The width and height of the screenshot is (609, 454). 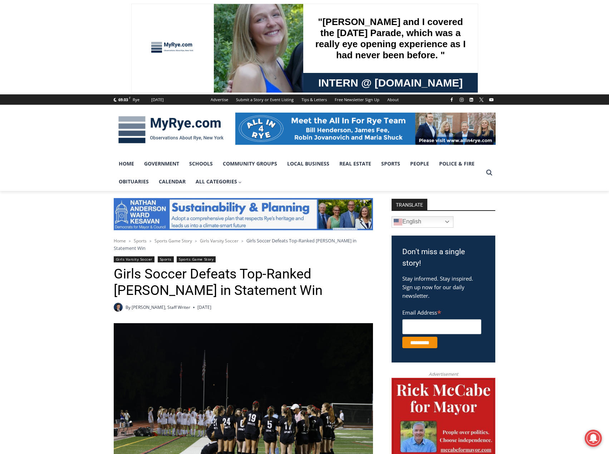 What do you see at coordinates (357, 99) in the screenshot?
I see `a: Free Newsletter Sign Up` at bounding box center [357, 99].